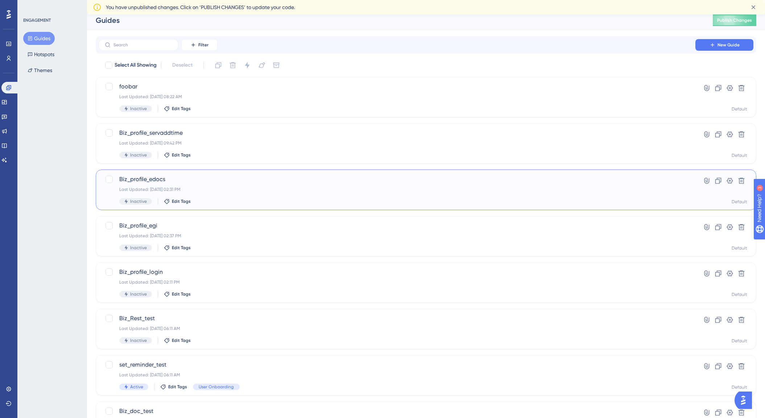 The height and width of the screenshot is (418, 765). What do you see at coordinates (728, 45) in the screenshot?
I see `span: New Guide` at bounding box center [728, 45].